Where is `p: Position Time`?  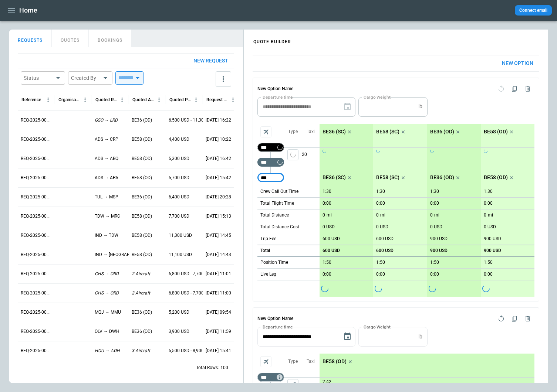
p: Position Time is located at coordinates (274, 262).